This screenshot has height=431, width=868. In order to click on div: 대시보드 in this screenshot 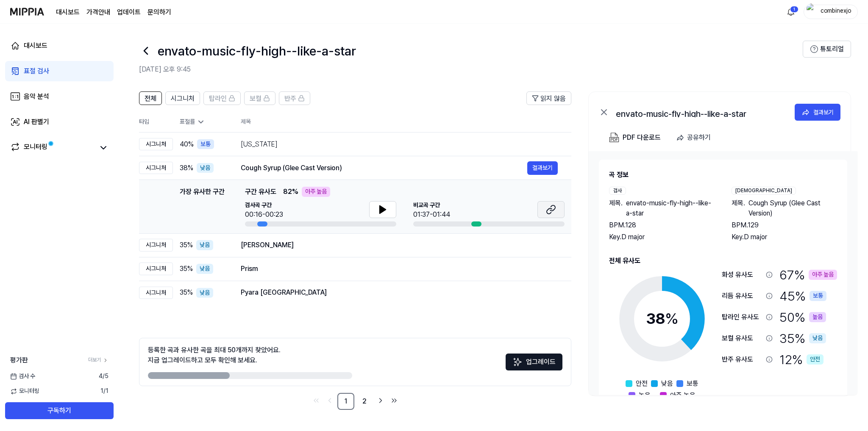, I will do `click(35, 46)`.